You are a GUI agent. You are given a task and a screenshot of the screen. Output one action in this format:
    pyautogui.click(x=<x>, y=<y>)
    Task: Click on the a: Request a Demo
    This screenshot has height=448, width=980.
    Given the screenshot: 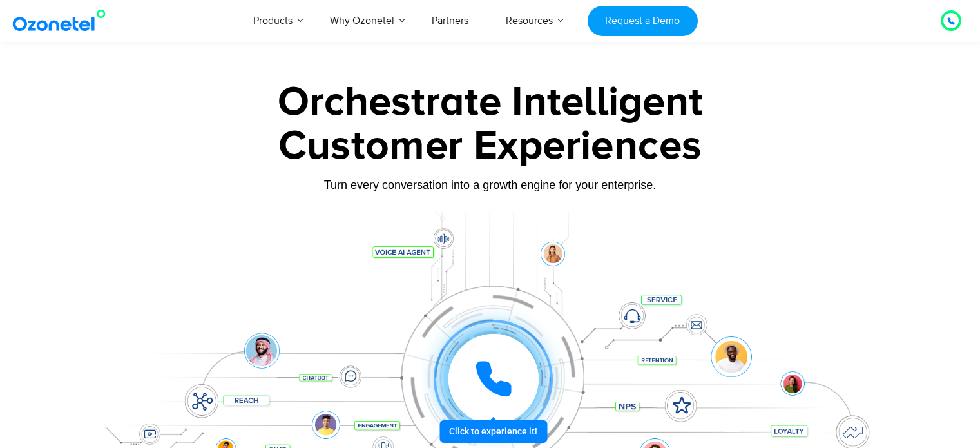 What is the action you would take?
    pyautogui.click(x=642, y=20)
    